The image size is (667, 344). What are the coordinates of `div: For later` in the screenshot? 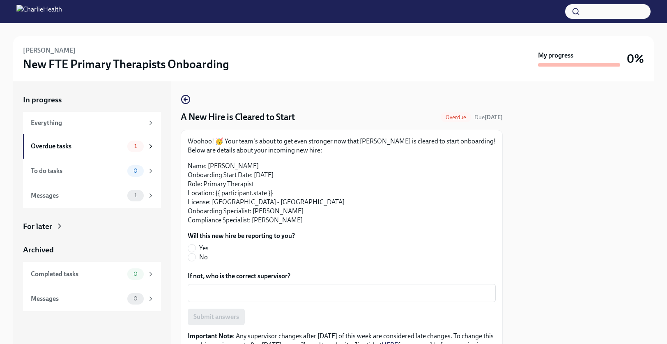 It's located at (37, 226).